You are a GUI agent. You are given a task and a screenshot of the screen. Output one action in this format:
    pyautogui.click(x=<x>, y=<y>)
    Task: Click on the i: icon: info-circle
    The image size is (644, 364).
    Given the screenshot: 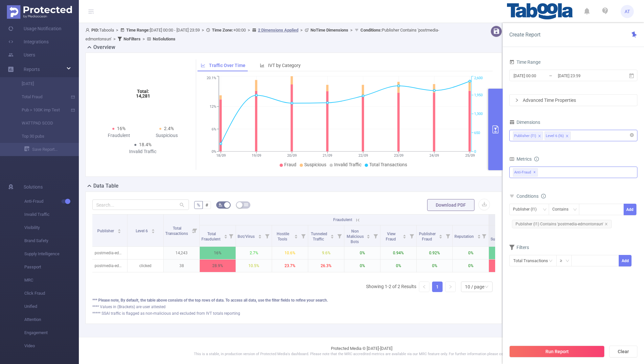 What is the action you would take?
    pyautogui.click(x=544, y=196)
    